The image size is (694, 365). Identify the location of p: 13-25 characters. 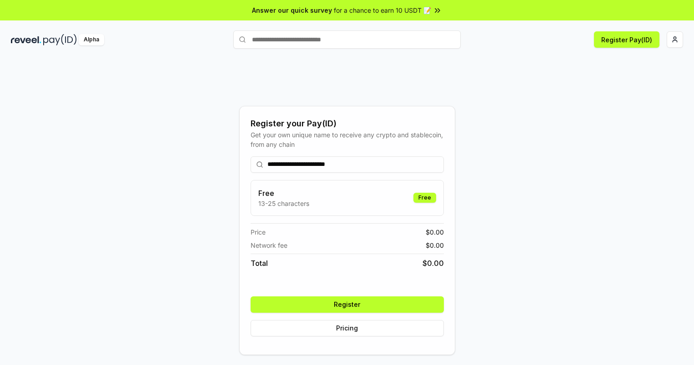
(284, 203).